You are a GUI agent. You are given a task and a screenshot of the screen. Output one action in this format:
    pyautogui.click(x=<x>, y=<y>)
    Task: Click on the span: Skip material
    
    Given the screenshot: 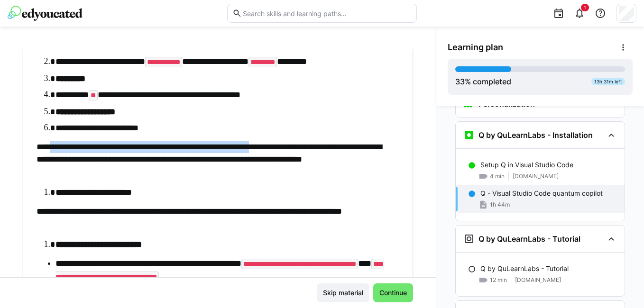 What is the action you would take?
    pyautogui.click(x=343, y=293)
    